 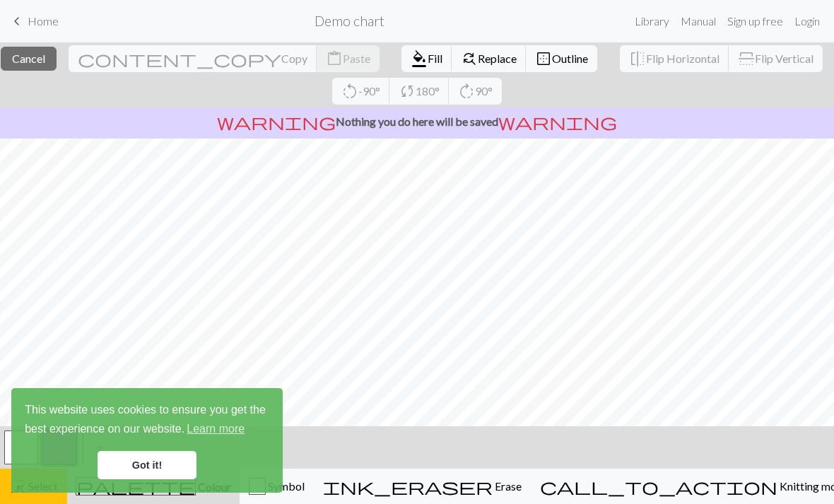 I want to click on a: Home, so click(x=33, y=21).